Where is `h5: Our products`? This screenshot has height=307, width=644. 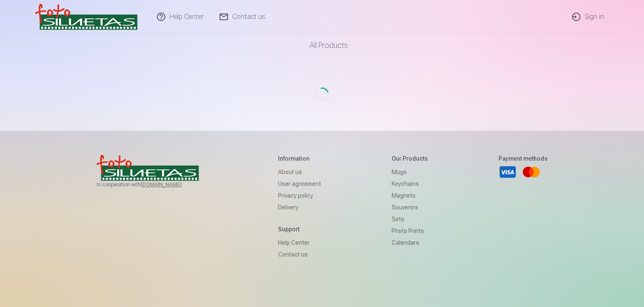
h5: Our products is located at coordinates (410, 159).